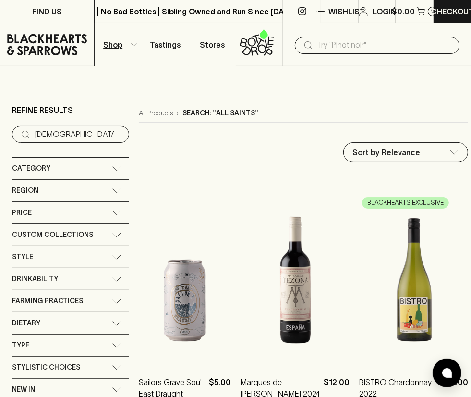  Describe the element at coordinates (25, 190) in the screenshot. I see `span: Region` at that location.